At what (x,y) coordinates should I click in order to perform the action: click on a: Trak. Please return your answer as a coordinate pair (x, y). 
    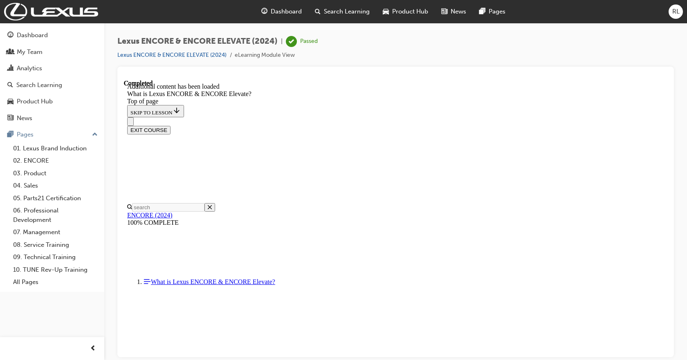
    Looking at the image, I should click on (51, 11).